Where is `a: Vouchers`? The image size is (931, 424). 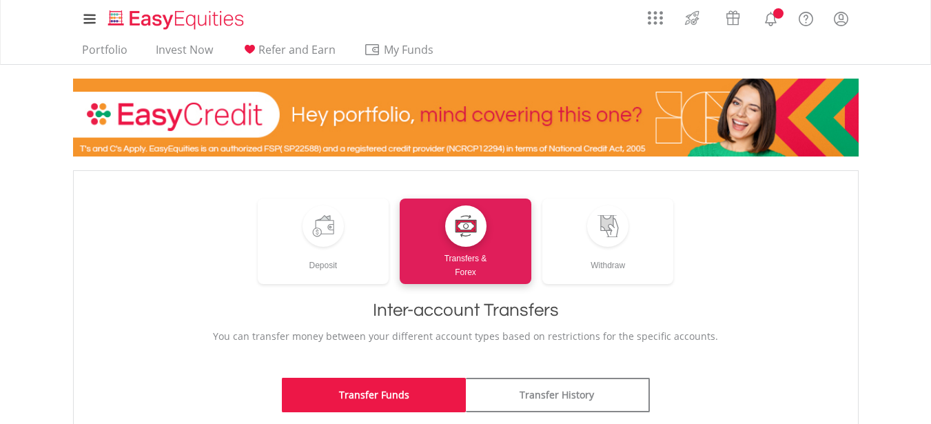 a: Vouchers is located at coordinates (732, 16).